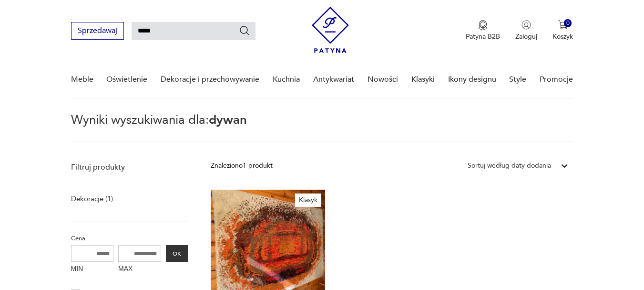 This screenshot has width=644, height=290. I want to click on button: Patyna B2B, so click(483, 30).